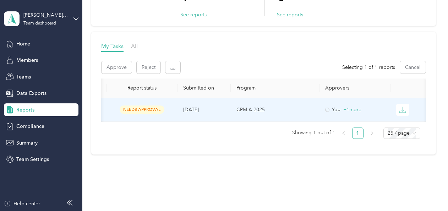 The height and width of the screenshot is (211, 448). Describe the element at coordinates (40, 23) in the screenshot. I see `div: Team dashboard` at that location.